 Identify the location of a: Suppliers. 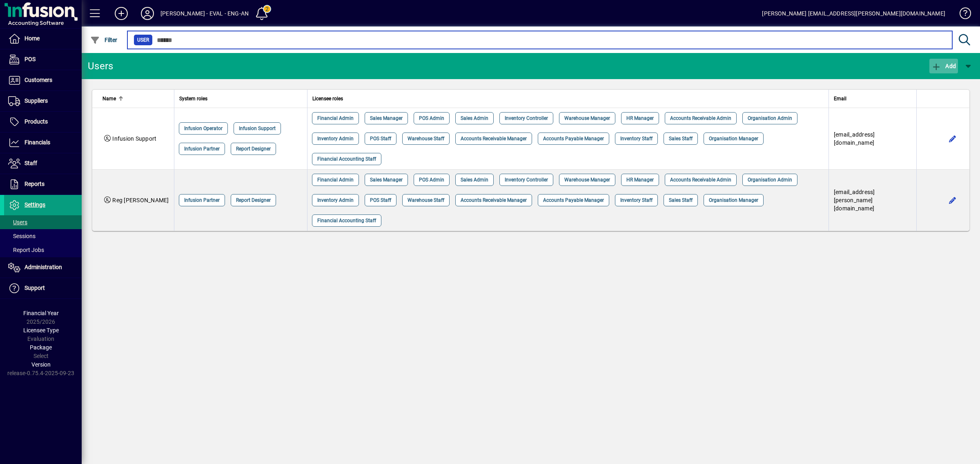
(43, 101).